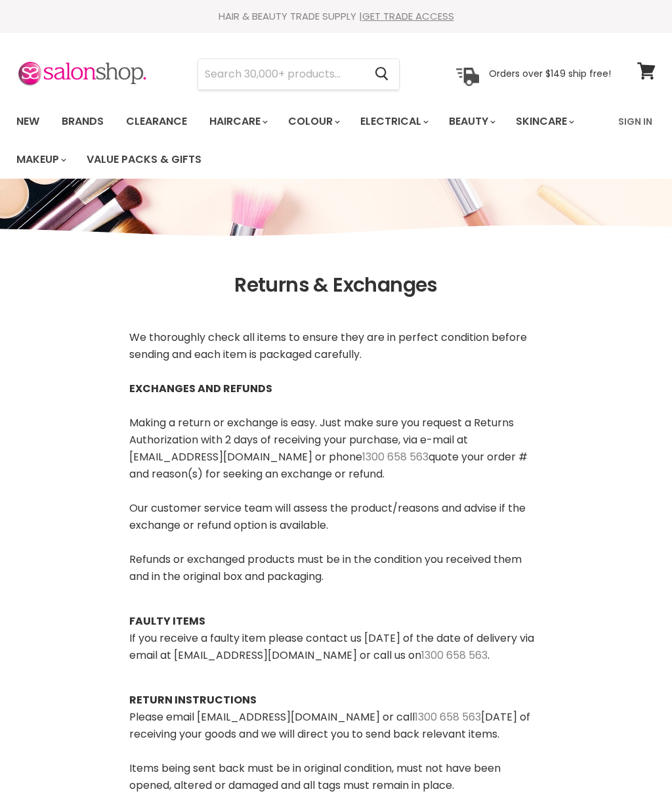 This screenshot has height=802, width=672. Describe the element at coordinates (381, 74) in the screenshot. I see `button: Search` at that location.